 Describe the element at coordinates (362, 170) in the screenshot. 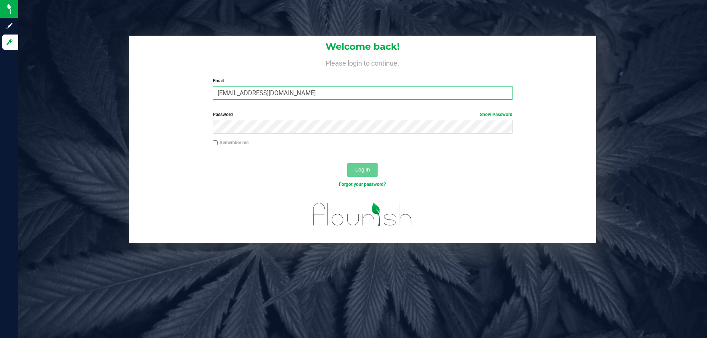

I see `span: Log In` at that location.